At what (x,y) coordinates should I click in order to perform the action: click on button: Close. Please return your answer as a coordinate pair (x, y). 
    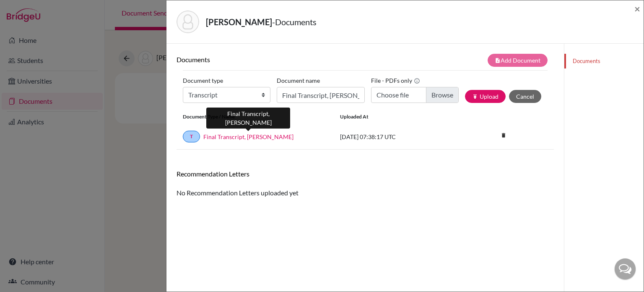
    Looking at the image, I should click on (637, 9).